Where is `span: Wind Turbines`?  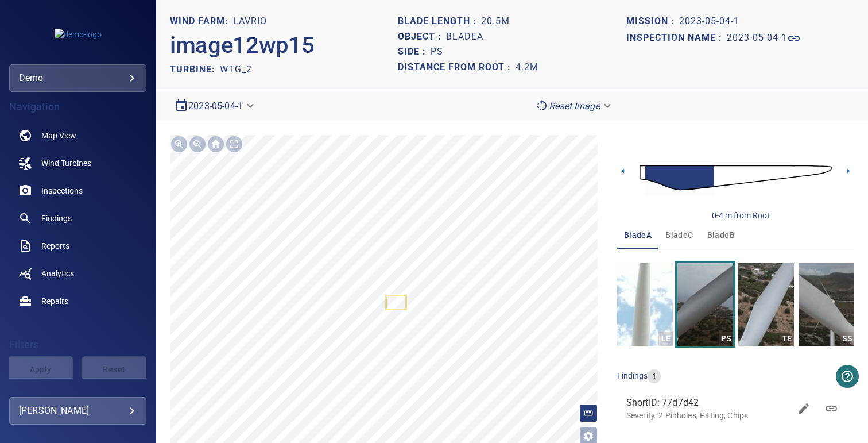
span: Wind Turbines is located at coordinates (66, 163).